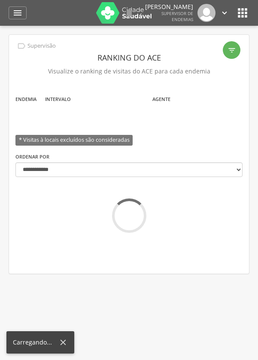  I want to click on label: Intervalo, so click(58, 99).